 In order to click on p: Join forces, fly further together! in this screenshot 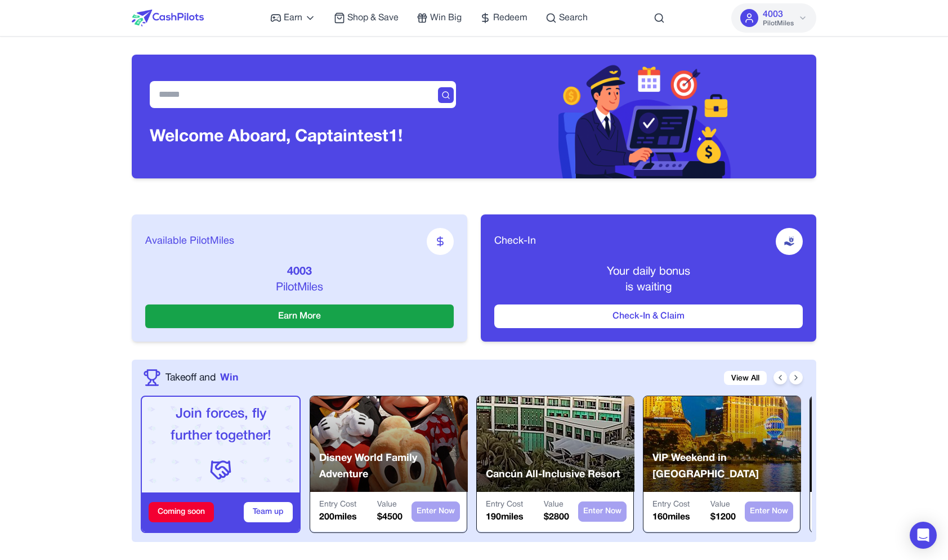, I will do `click(221, 425)`.